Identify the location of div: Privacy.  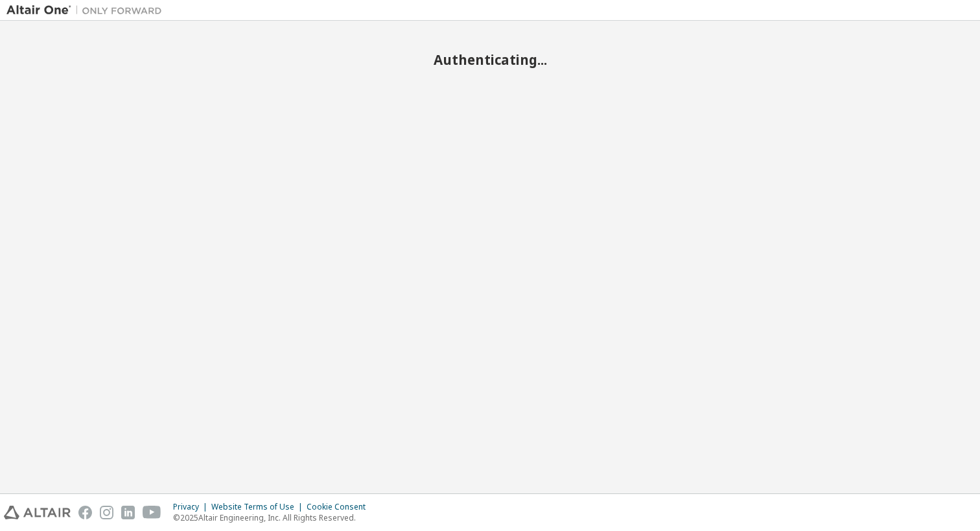
(192, 507).